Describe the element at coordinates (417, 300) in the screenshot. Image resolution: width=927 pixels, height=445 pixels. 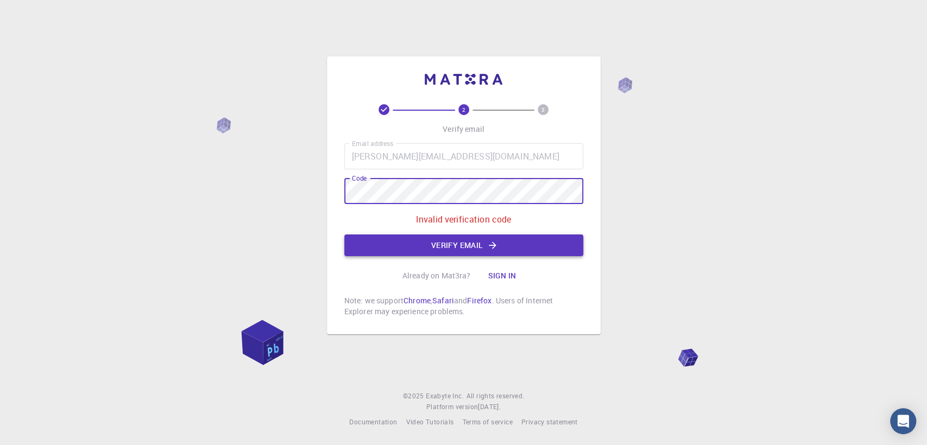
I see `a: Chrome` at that location.